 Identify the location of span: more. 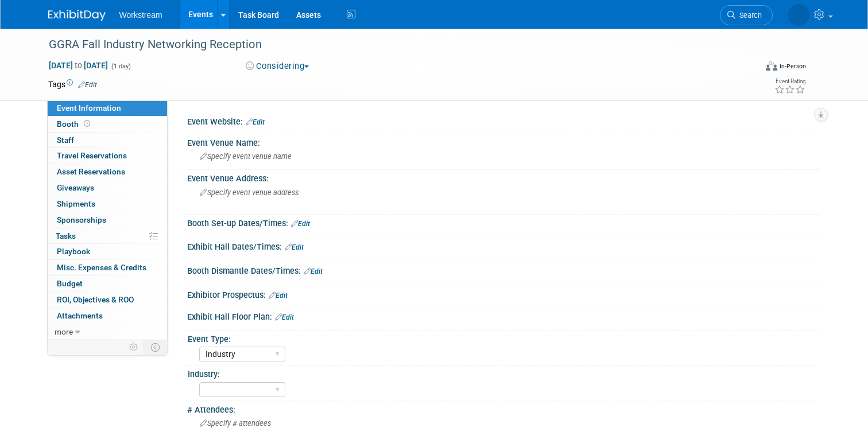
(63, 332).